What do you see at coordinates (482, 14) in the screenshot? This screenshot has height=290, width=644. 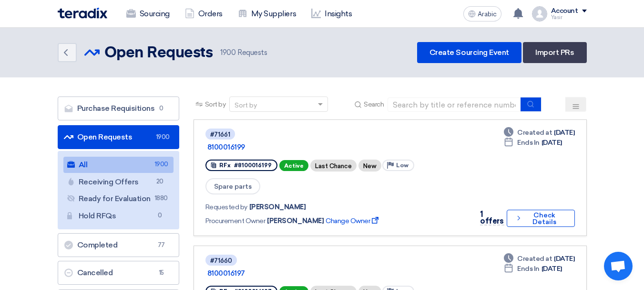 I see `button: Arabic` at bounding box center [482, 14].